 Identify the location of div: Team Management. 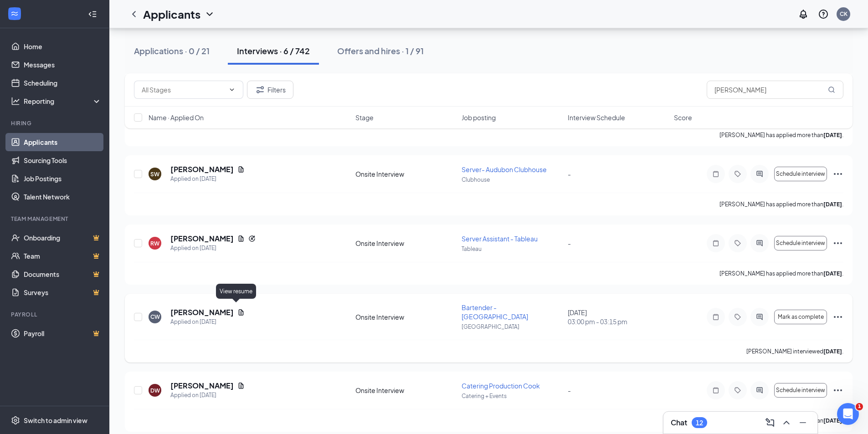
(55, 218).